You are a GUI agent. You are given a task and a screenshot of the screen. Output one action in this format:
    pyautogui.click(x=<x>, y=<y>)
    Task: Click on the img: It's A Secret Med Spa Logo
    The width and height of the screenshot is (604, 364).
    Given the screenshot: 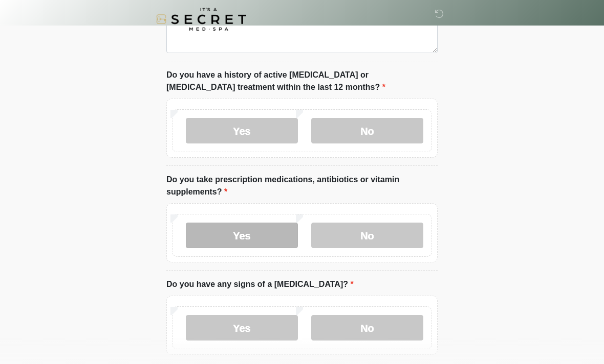 What is the action you would take?
    pyautogui.click(x=201, y=19)
    